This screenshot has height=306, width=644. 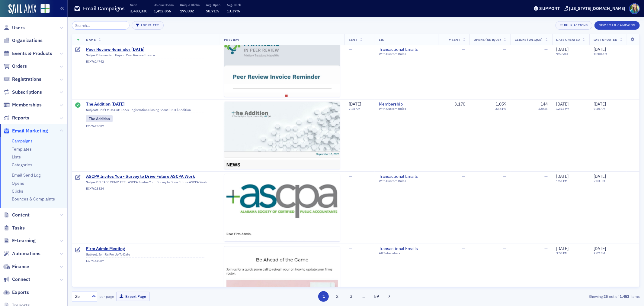 What do you see at coordinates (617, 25) in the screenshot?
I see `a: New Email Campaign` at bounding box center [617, 25].